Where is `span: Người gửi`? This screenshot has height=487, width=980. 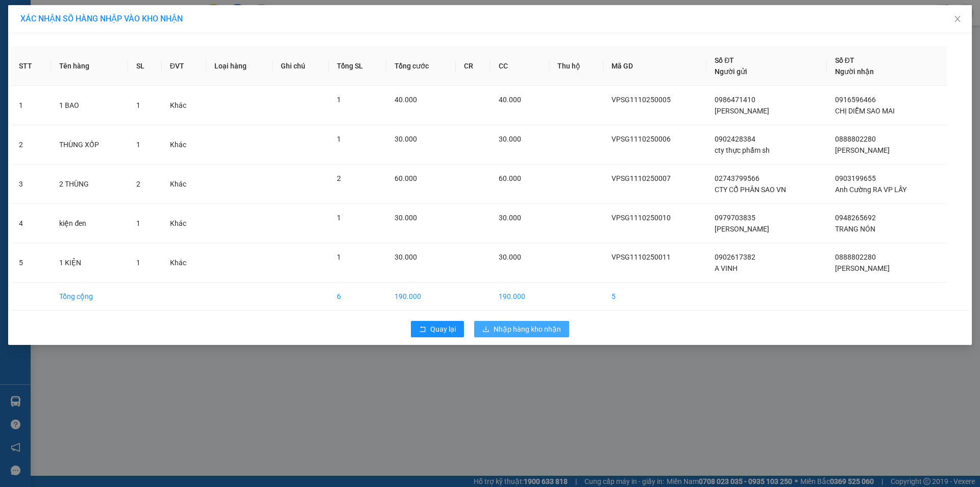 span: Người gửi is located at coordinates (731, 71).